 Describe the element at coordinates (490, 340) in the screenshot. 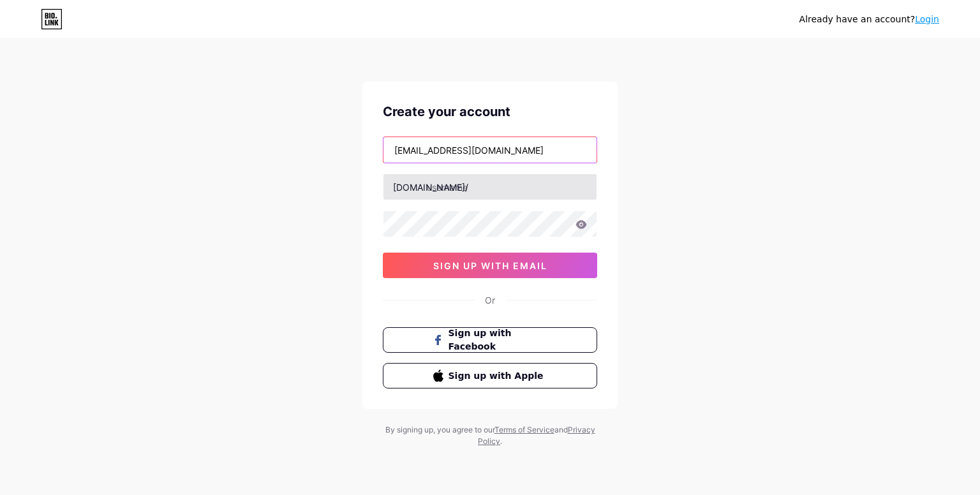

I see `a: Sign up with Facebook` at that location.